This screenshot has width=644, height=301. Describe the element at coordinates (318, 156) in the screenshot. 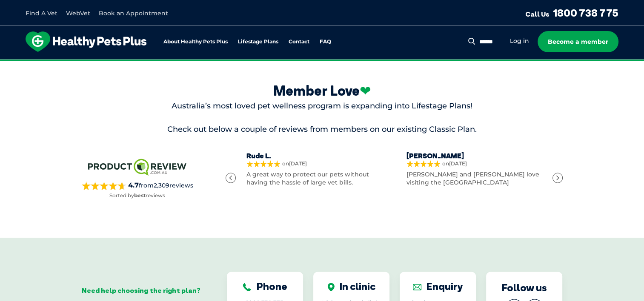

I see `h4: Rude L.` at that location.